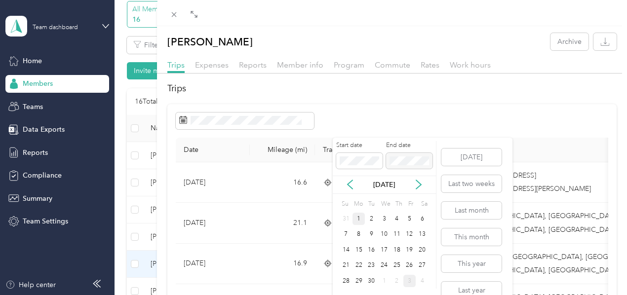 This screenshot has width=627, height=295. Describe the element at coordinates (410, 146) in the screenshot. I see `label: End date` at that location.